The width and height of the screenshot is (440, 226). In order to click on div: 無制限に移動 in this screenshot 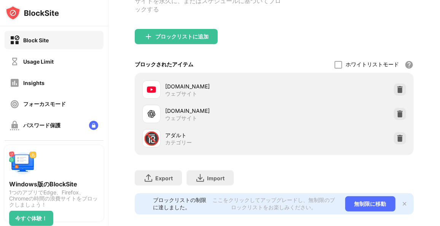, I will do `click(370, 204)`.